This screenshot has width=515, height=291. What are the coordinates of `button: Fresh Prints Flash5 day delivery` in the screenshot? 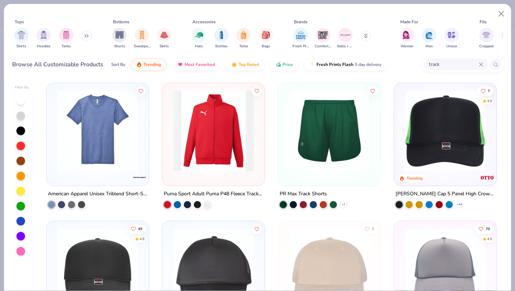 It's located at (345, 64).